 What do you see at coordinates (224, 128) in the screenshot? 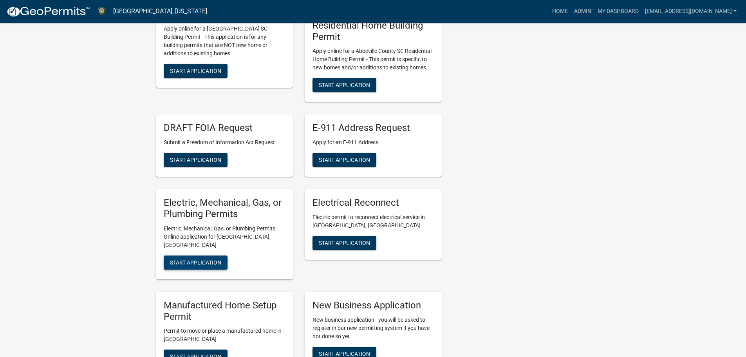
I see `h5: DRAFT FOIA Request` at bounding box center [224, 128].